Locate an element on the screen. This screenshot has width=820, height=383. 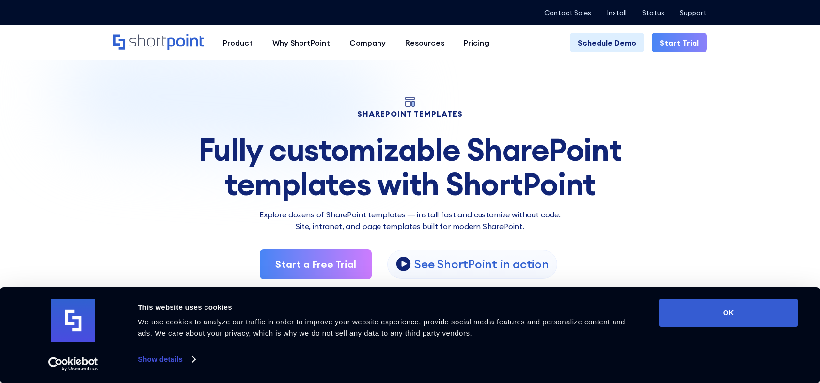
a: Usercentrics Cookiebot - opens in a new window is located at coordinates (73, 365).